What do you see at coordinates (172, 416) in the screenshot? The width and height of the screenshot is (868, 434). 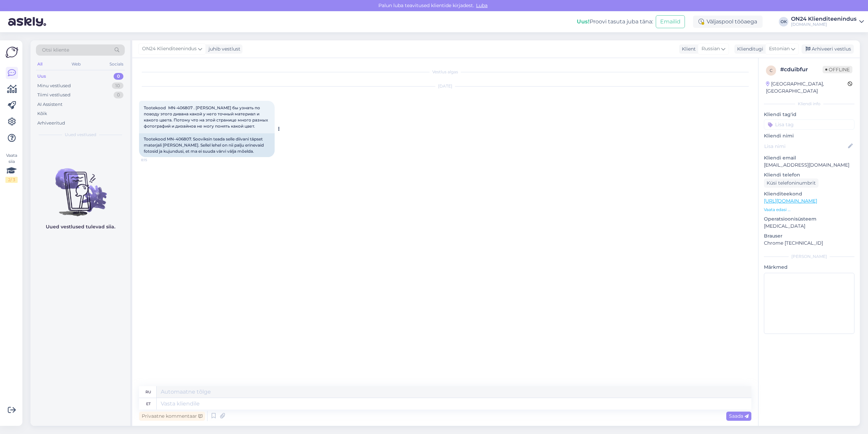 I see `div: Privaatne kommentaar` at bounding box center [172, 416].